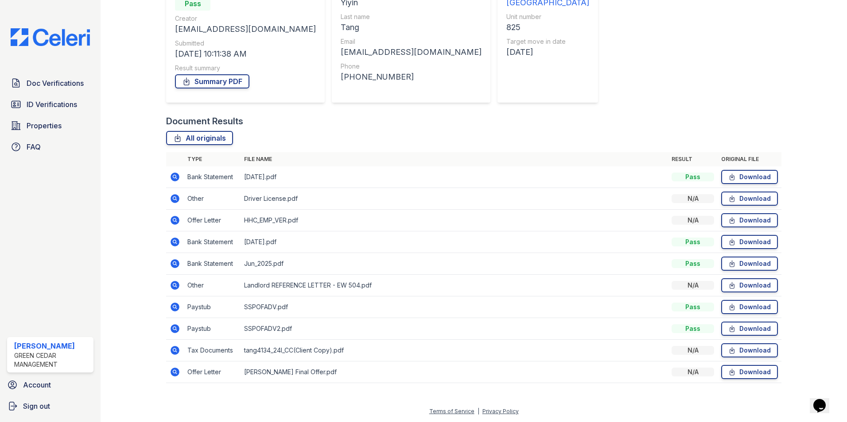 Image resolution: width=847 pixels, height=422 pixels. I want to click on span: Sign out, so click(36, 407).